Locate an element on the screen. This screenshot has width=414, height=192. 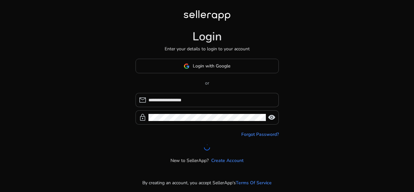
button: Login with Google is located at coordinates (207, 66).